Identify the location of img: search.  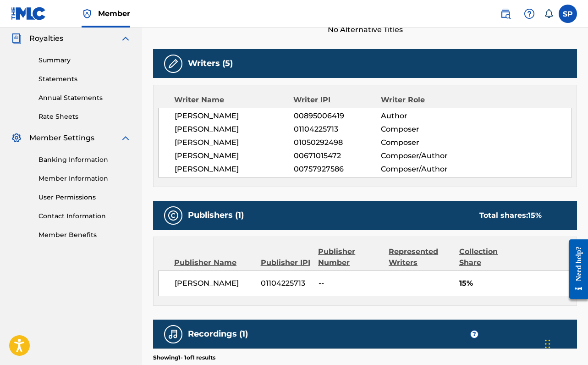
(506, 14).